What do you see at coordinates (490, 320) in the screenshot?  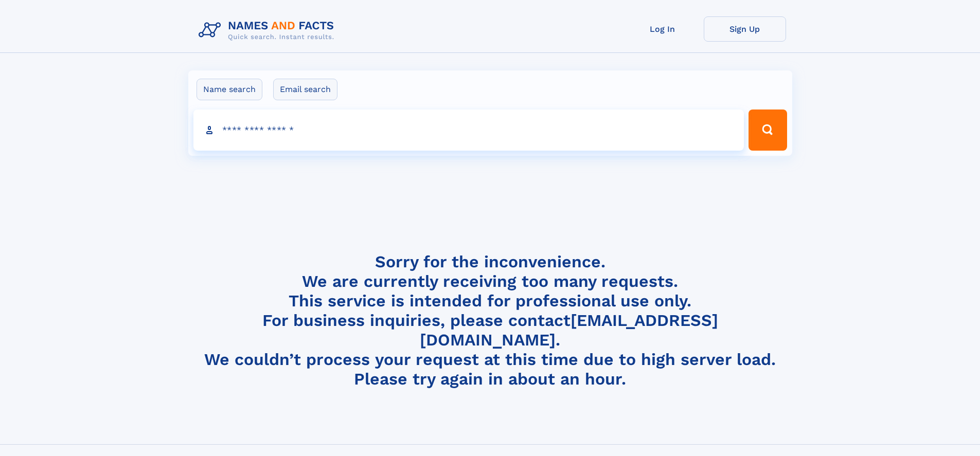 I see `h4: Sorry for the inconvenience. We are currently receiving too many requests. This service is intend...` at bounding box center [490, 320].